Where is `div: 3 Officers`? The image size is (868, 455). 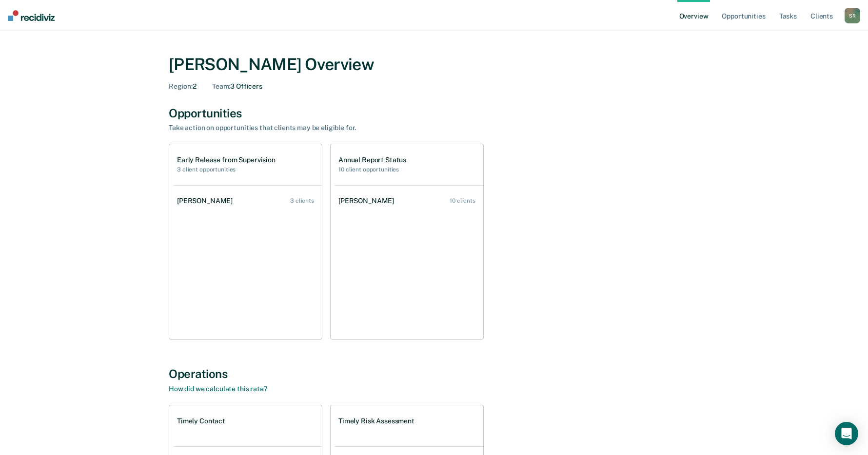 div: 3 Officers is located at coordinates (237, 87).